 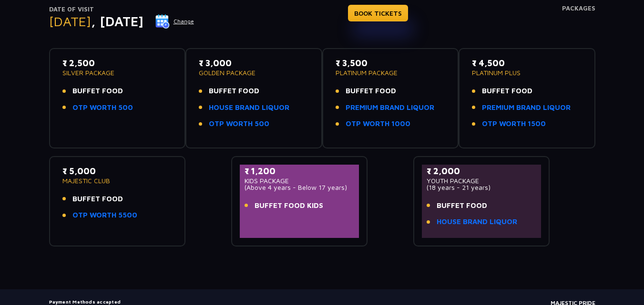 I want to click on p: SILVER PACKAGE, so click(x=117, y=73).